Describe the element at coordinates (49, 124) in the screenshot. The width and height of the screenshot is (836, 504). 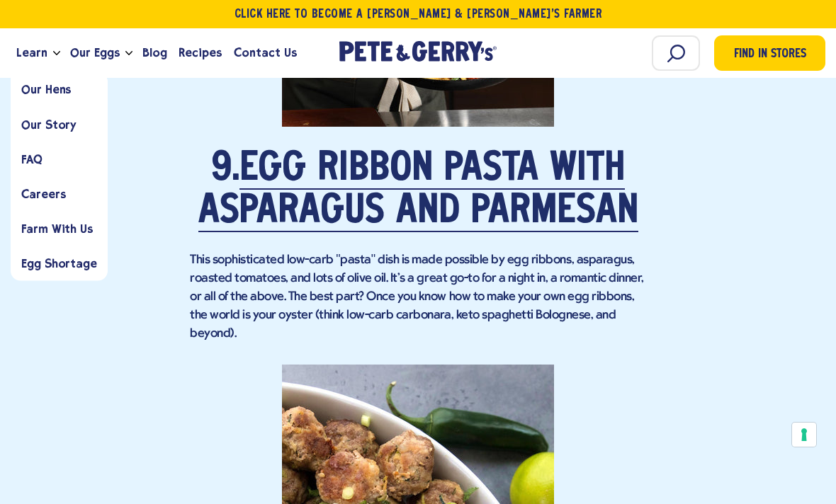
I see `span: Our Story` at that location.